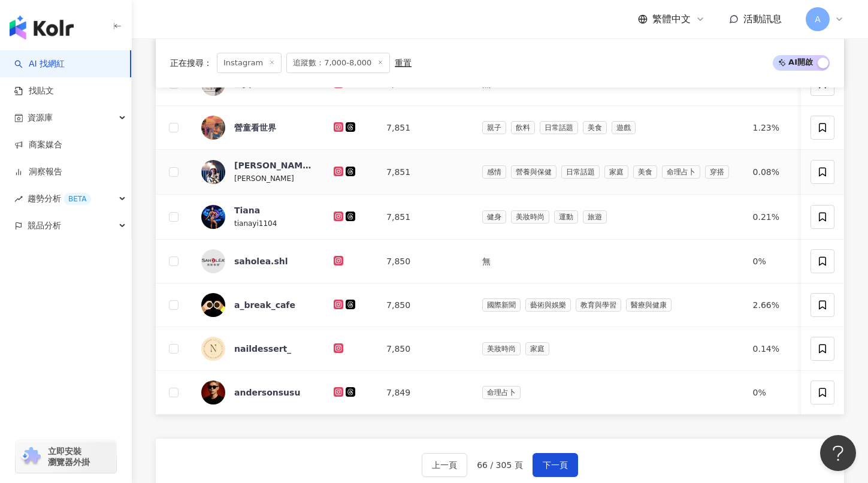 The width and height of the screenshot is (868, 483). What do you see at coordinates (261, 261) in the screenshot?
I see `div: saholea.shl` at bounding box center [261, 261].